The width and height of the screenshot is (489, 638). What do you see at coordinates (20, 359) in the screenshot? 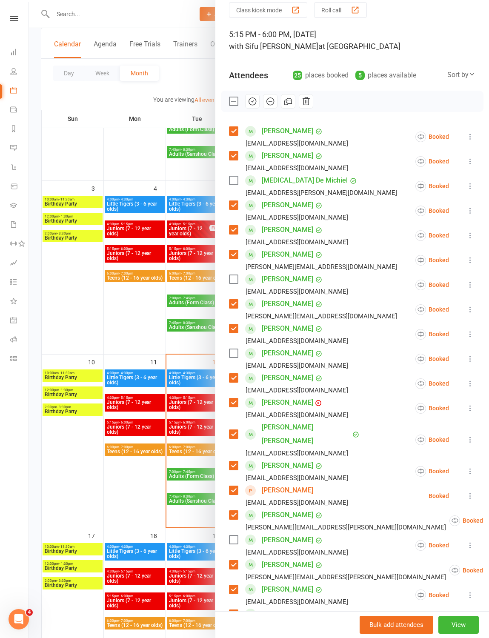
I see `a: Class kiosk mode` at bounding box center [20, 359].